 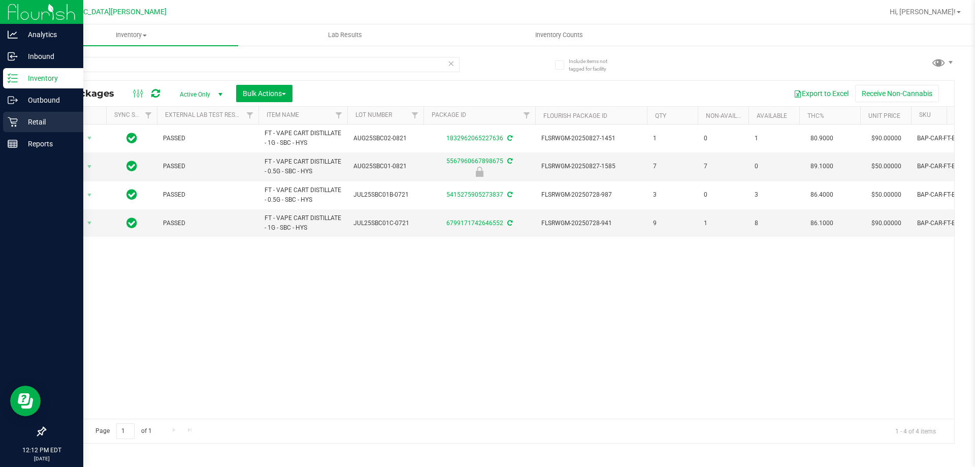 I want to click on a: Qty, so click(x=661, y=116).